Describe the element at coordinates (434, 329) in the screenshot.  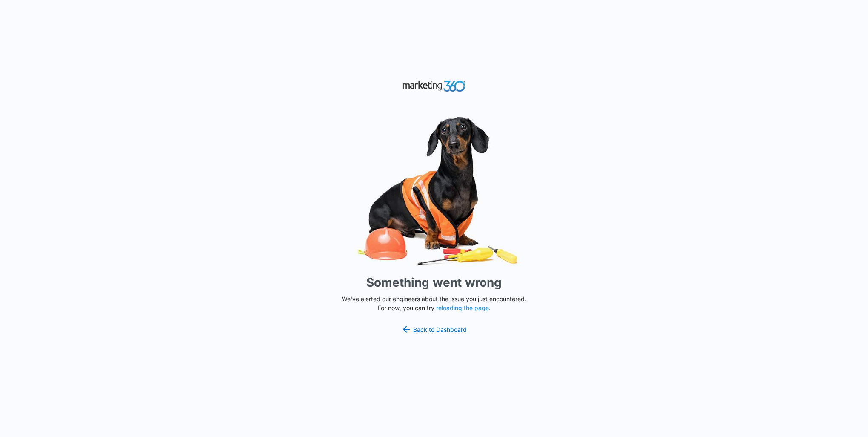
I see `a: Back to Dashboard` at that location.